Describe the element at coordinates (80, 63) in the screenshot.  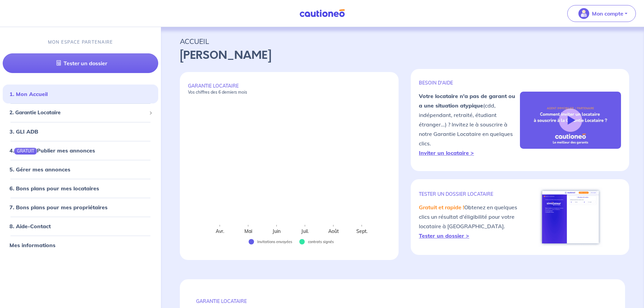
I see `a: Tester un dossier` at that location.